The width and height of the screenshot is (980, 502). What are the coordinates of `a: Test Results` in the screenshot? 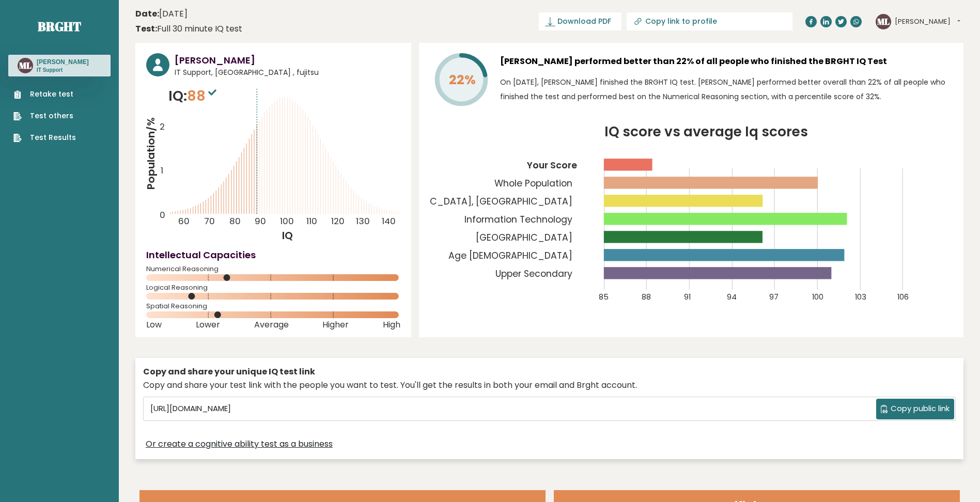 It's located at (44, 138).